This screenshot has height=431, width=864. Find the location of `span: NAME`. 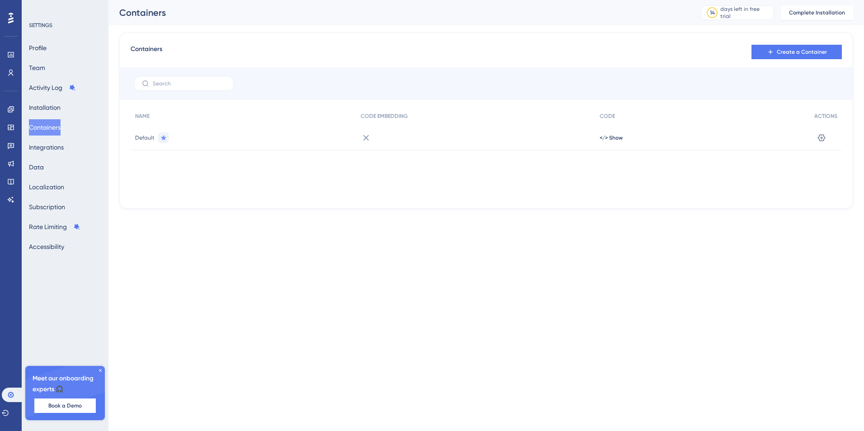

span: NAME is located at coordinates (142, 116).